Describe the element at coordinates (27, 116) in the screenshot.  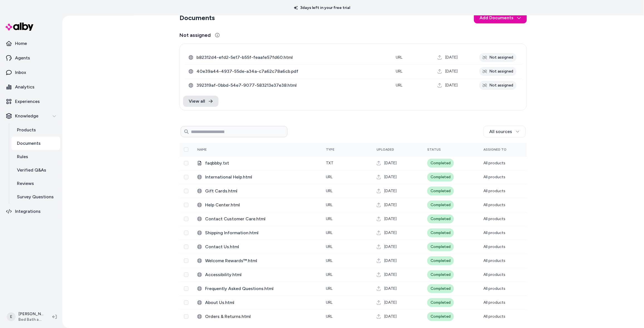
I see `p: Knowledge` at that location.